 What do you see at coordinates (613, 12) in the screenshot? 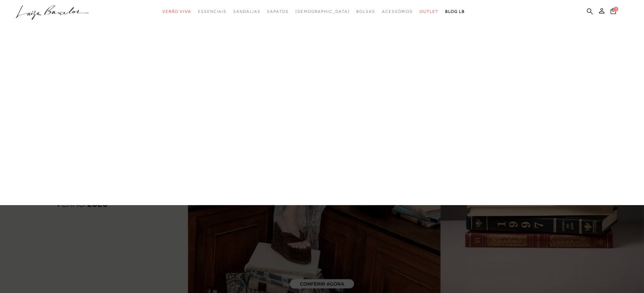
I see `button: 1` at bounding box center [613, 12].